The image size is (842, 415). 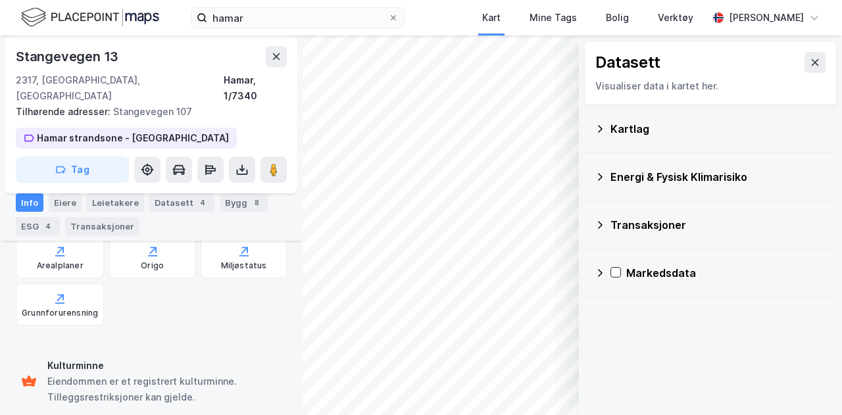 I want to click on div: Stangevegen 13, so click(x=68, y=57).